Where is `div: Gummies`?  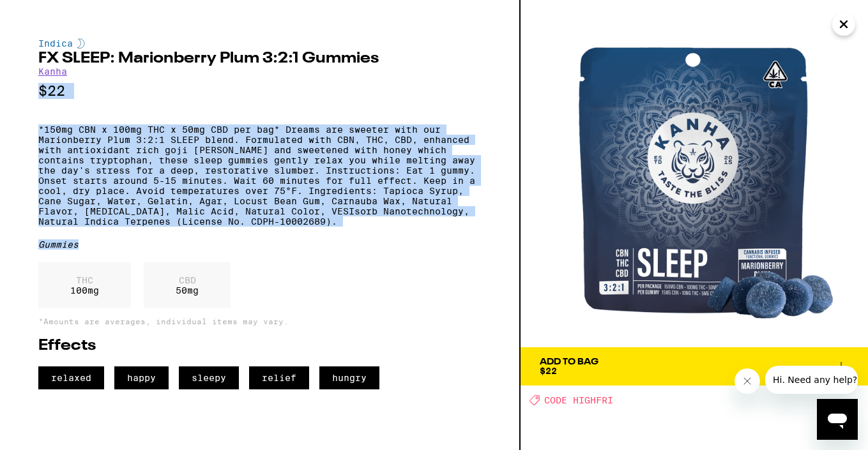 div: Gummies is located at coordinates (259, 245).